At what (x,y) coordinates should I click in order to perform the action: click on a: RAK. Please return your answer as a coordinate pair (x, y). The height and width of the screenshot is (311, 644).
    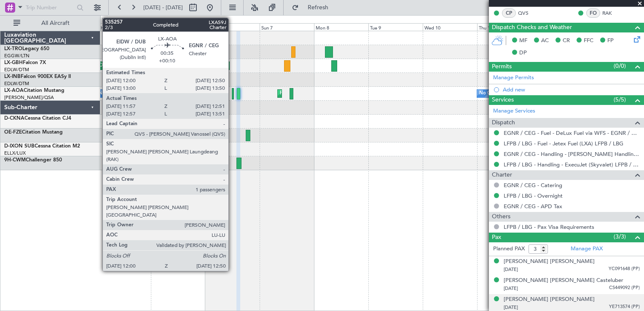
    Looking at the image, I should click on (612, 13).